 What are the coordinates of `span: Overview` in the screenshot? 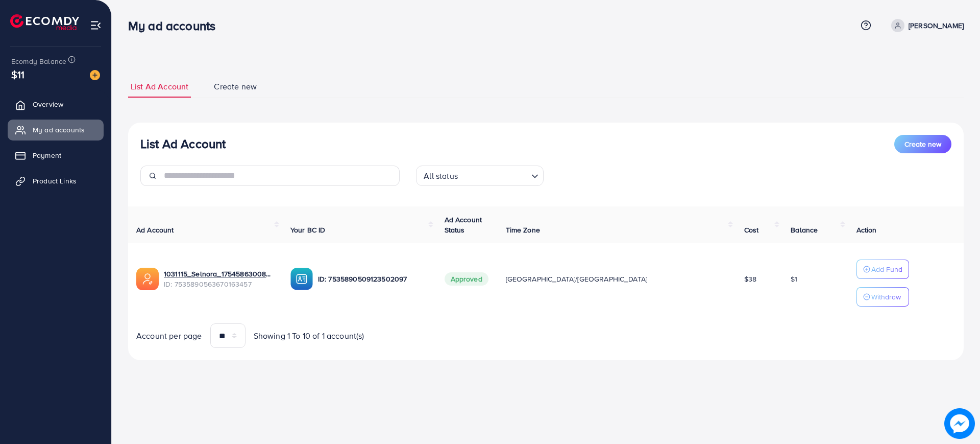 It's located at (48, 104).